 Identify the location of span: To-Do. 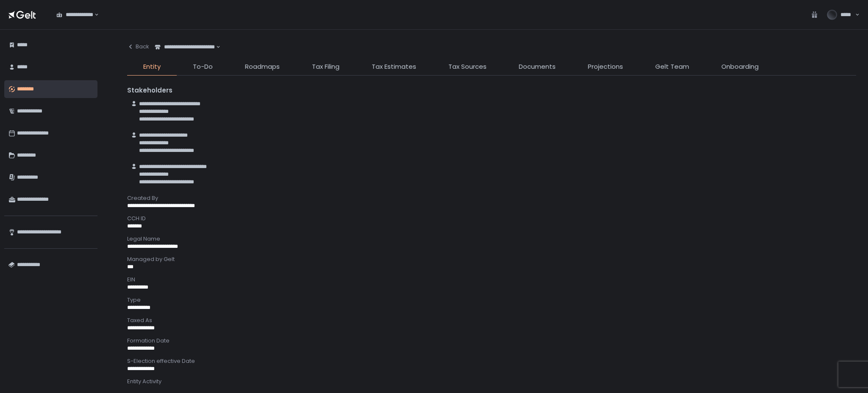
(203, 67).